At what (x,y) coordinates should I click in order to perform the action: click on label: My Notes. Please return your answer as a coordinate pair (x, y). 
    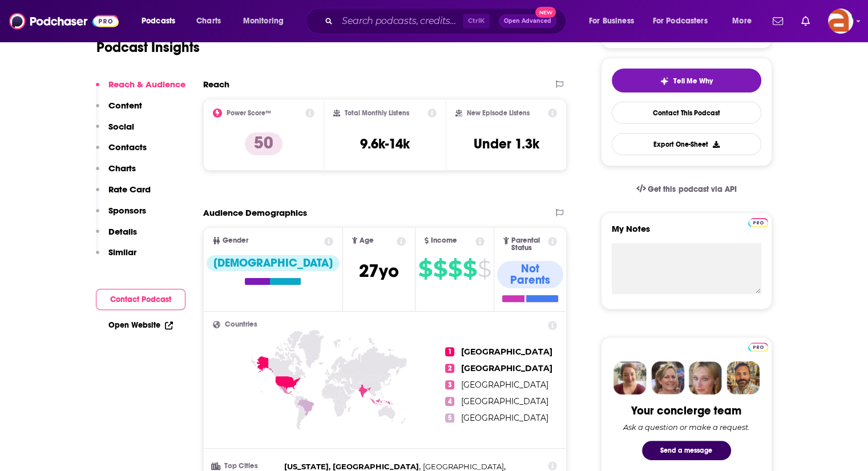
    Looking at the image, I should click on (687, 233).